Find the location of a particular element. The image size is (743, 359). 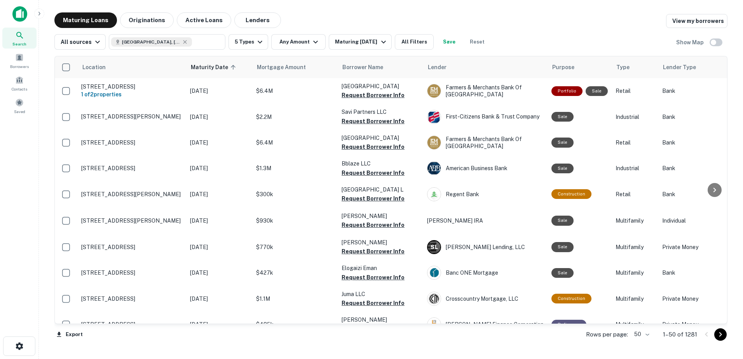

button: Any Amount is located at coordinates (298, 42).